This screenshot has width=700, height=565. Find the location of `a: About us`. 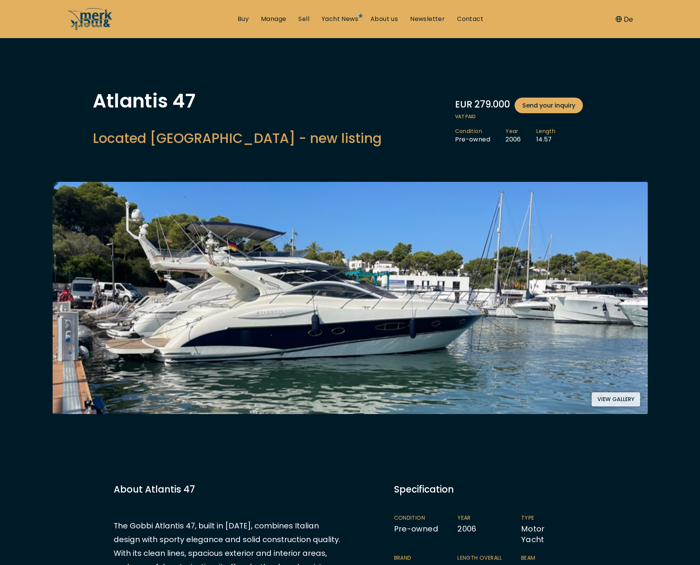

a: About us is located at coordinates (384, 19).